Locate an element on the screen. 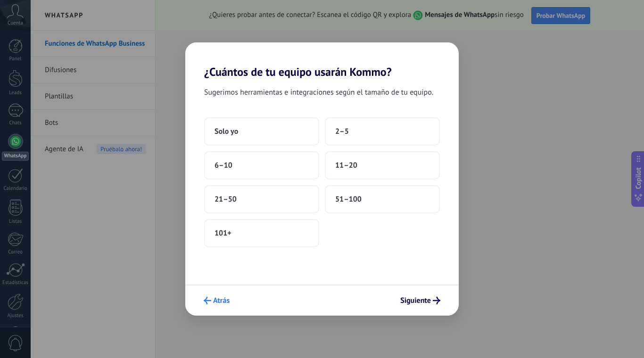  span: Sugerimos herramientas e integraciones según el tamaño de tu equipo. is located at coordinates (319, 93).